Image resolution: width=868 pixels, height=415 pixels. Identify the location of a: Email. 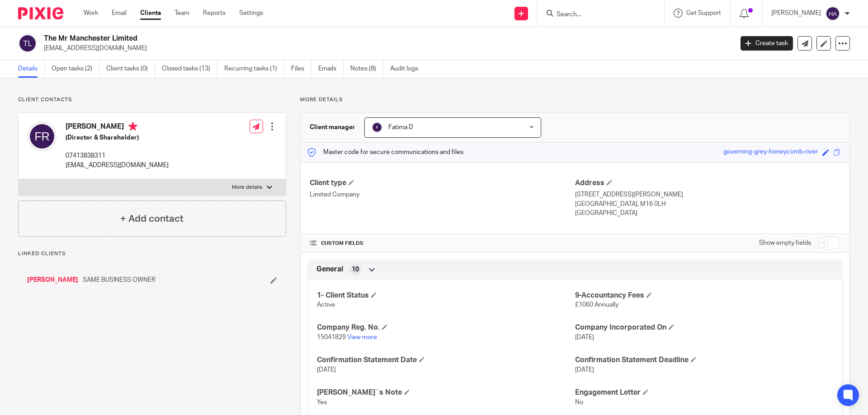
(119, 13).